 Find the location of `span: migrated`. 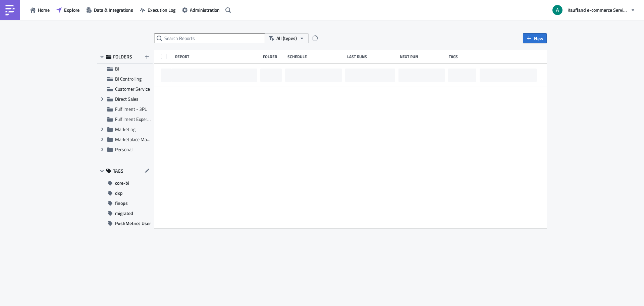

span: migrated is located at coordinates (124, 213).